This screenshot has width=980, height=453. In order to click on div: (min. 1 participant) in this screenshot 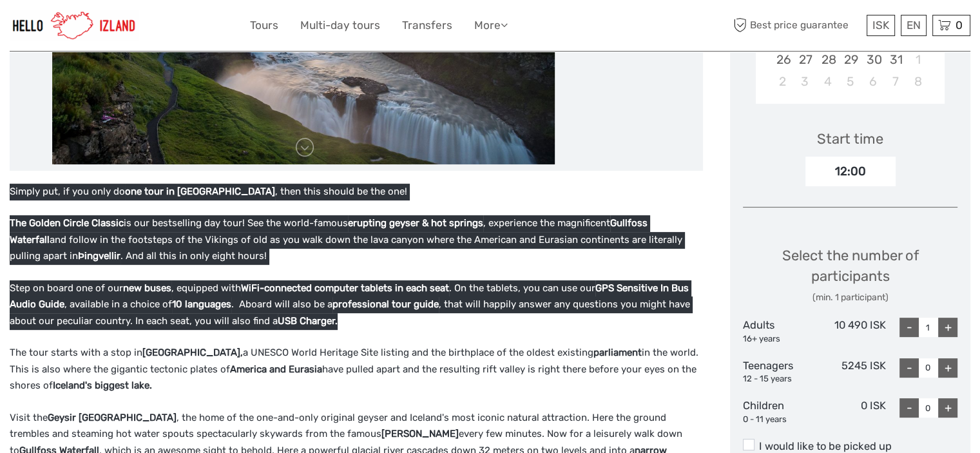, I will do `click(850, 298)`.